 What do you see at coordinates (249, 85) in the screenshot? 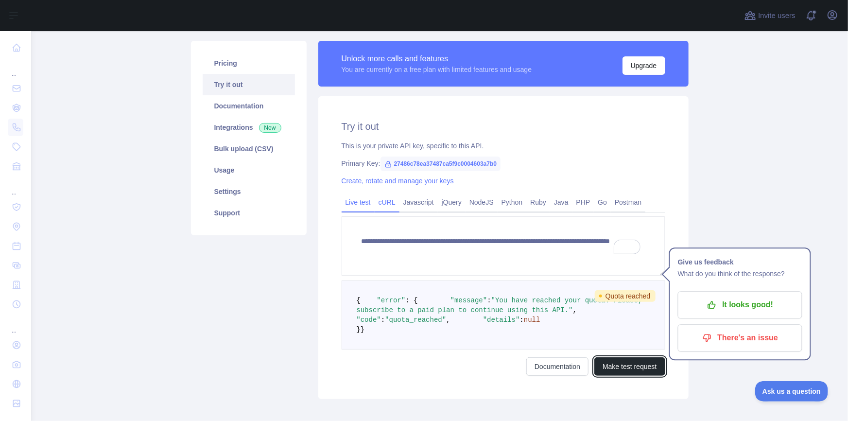
I see `a: Try it out` at bounding box center [249, 85].